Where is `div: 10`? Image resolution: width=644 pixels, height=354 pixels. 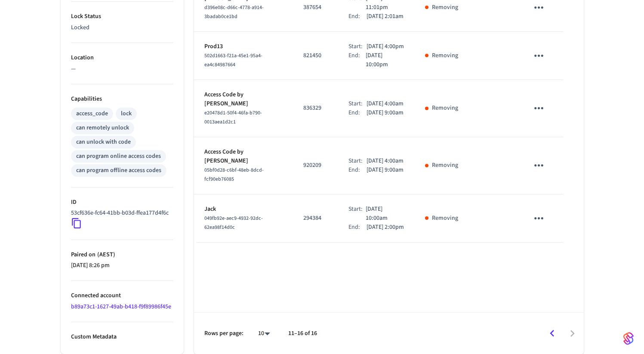 div: 10 is located at coordinates (264, 333).